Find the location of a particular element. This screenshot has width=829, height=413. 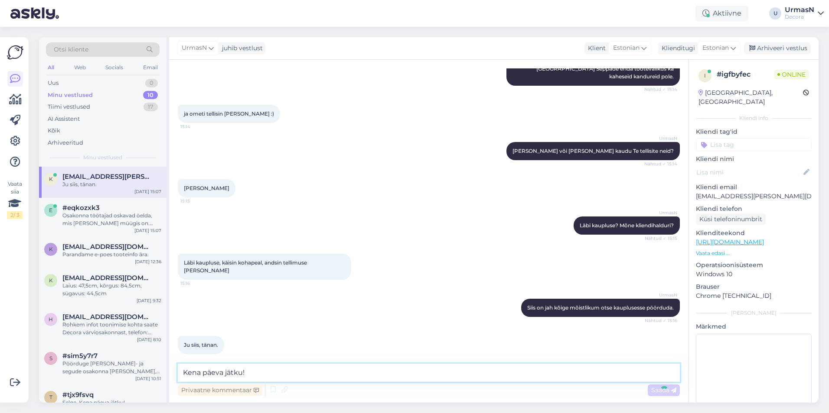

span: s is located at coordinates (51, 358).